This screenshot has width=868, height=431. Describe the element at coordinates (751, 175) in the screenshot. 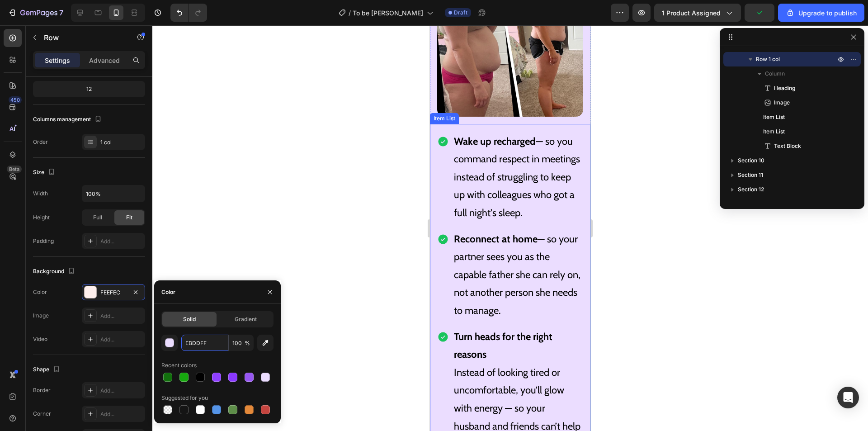

I see `span: Section 11` at that location.